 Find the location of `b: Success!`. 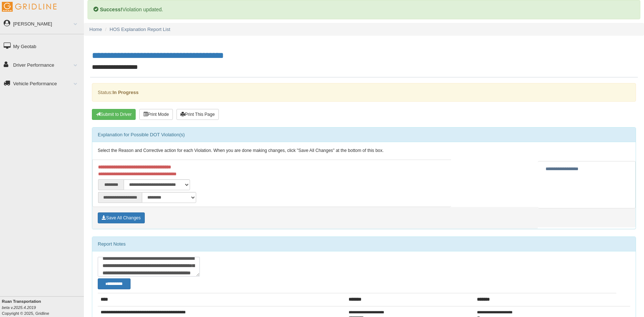

b: Success! is located at coordinates (111, 10).